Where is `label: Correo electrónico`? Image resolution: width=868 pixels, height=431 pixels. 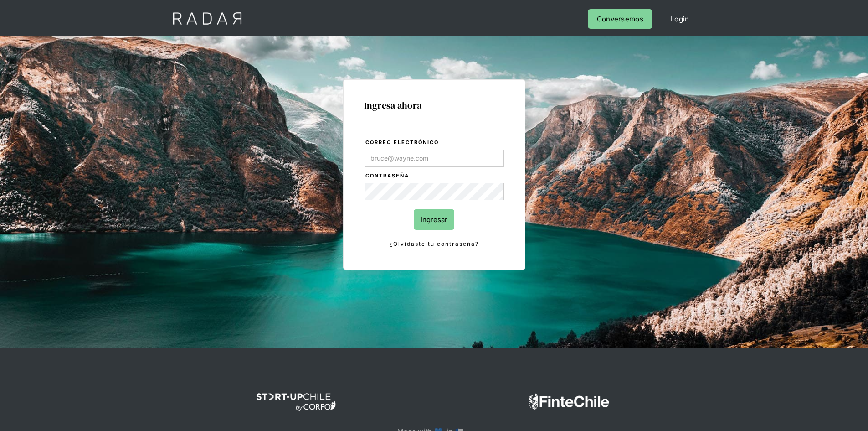
label: Correo electrónico is located at coordinates (435, 143).